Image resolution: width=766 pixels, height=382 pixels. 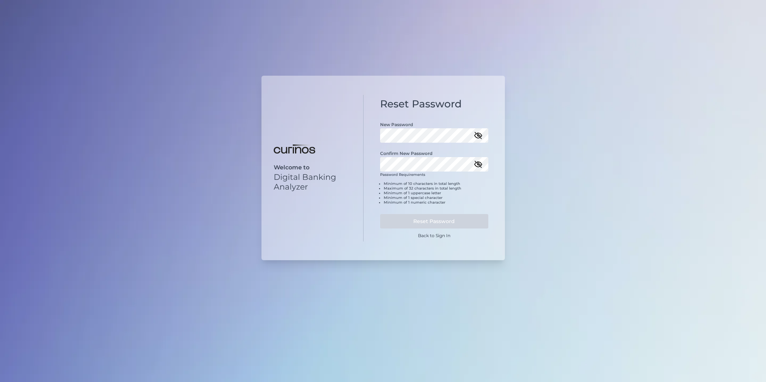 What do you see at coordinates (406, 153) in the screenshot?
I see `label: Confirm New Password` at bounding box center [406, 153].